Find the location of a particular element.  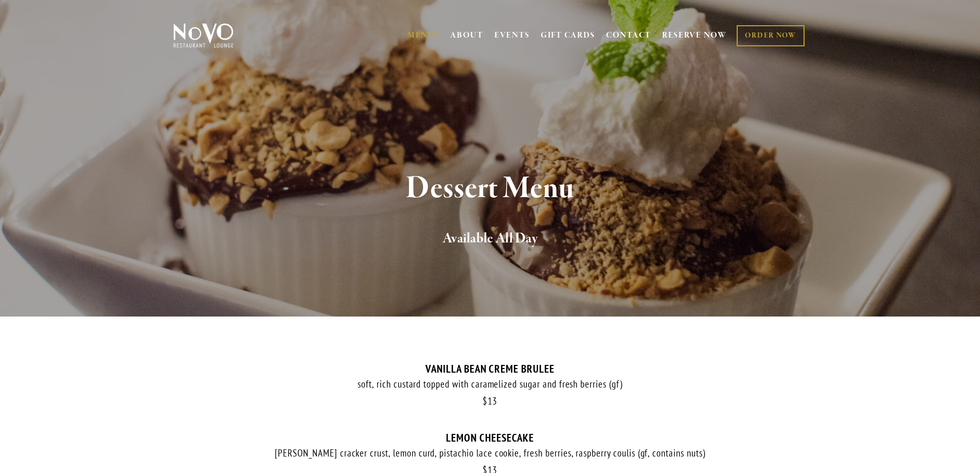

div: VANILLA BEAN CREME BRULEE is located at coordinates (490, 369).